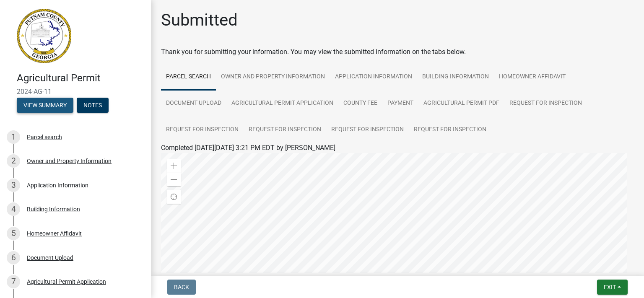 This screenshot has height=298, width=644. Describe the element at coordinates (461, 103) in the screenshot. I see `a: Agricultural Permit PDF` at that location.